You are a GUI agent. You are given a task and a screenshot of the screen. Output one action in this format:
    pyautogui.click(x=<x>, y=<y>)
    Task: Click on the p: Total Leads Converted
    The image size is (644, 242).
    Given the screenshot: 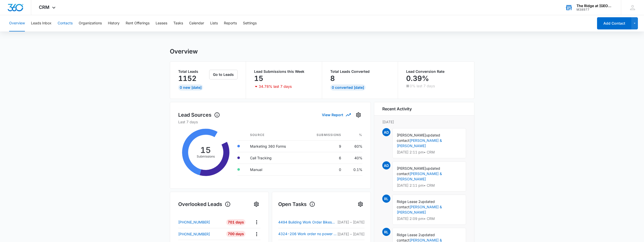 What is the action you would take?
    pyautogui.click(x=360, y=72)
    